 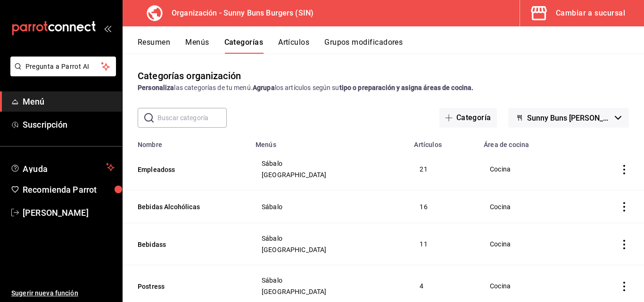 I want to click on th: Artículos, so click(x=443, y=142).